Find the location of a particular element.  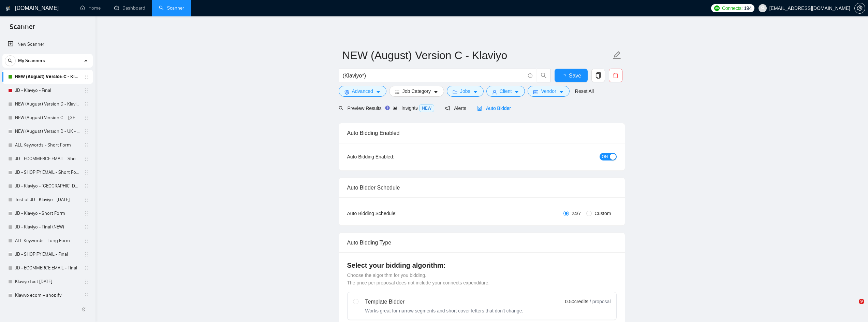

a: Klaviyo ecom + shopify is located at coordinates (47, 295).